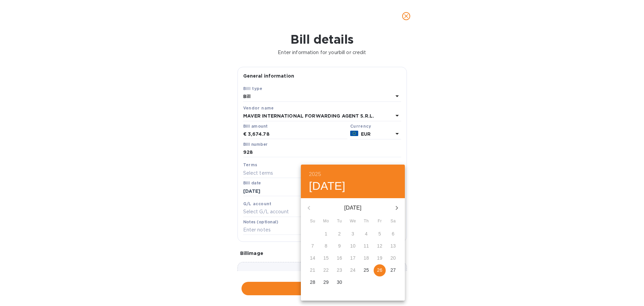 The image size is (644, 306). What do you see at coordinates (393, 270) in the screenshot?
I see `button: 27` at bounding box center [393, 270].